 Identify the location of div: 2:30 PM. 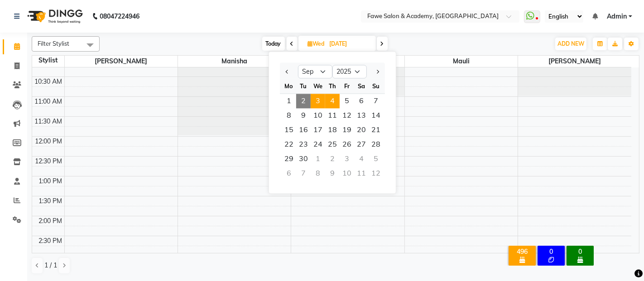
(51, 240).